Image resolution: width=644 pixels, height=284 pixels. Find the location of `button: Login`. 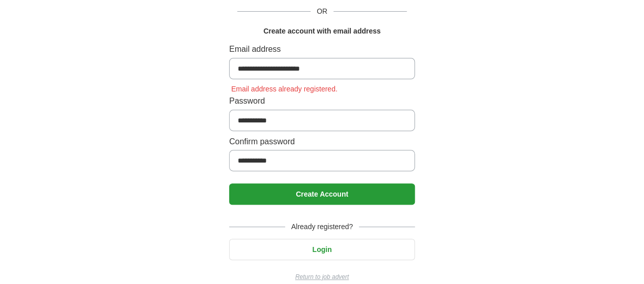

button: Login is located at coordinates (322, 250).